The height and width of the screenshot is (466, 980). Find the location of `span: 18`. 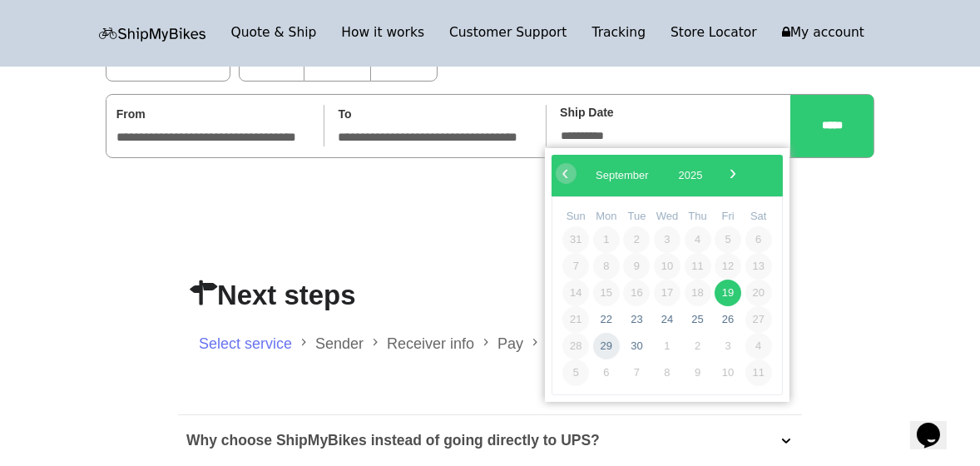

span: 18 is located at coordinates (697, 292).